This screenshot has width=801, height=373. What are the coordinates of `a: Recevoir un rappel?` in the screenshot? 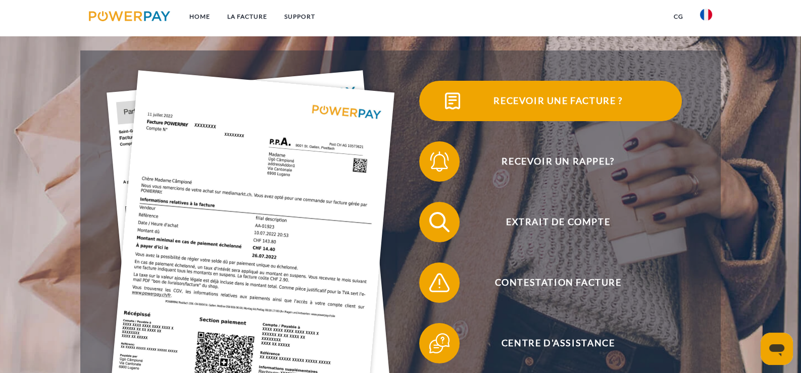 It's located at (550, 162).